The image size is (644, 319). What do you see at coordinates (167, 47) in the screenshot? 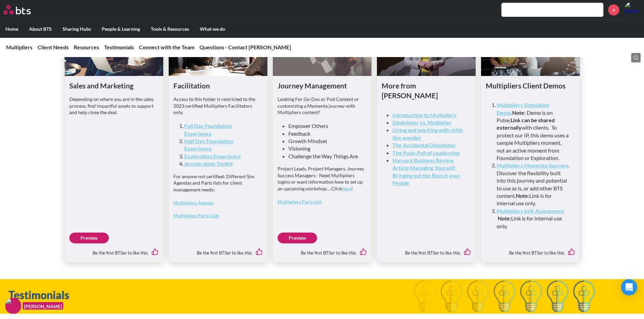
I see `a: Connect with the Team` at bounding box center [167, 47].